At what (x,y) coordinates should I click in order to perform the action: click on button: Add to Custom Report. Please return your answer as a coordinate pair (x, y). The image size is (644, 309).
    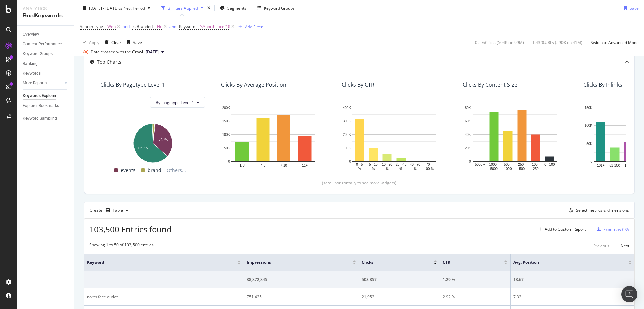
    Looking at the image, I should click on (560, 229).